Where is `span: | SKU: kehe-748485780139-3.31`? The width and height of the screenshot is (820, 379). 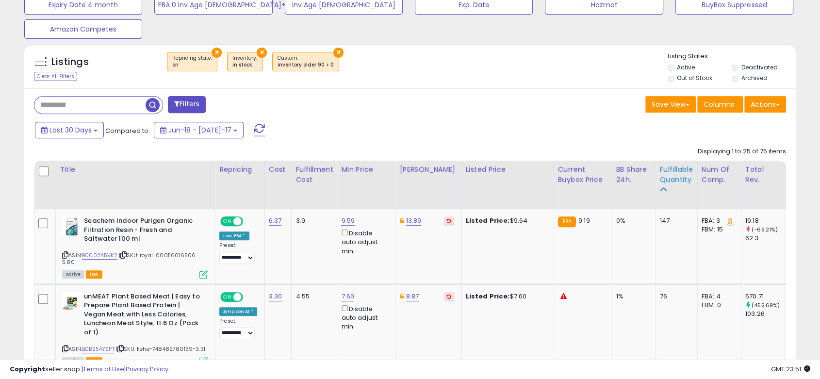
span: | SKU: kehe-748485780139-3.31 is located at coordinates (161, 349).